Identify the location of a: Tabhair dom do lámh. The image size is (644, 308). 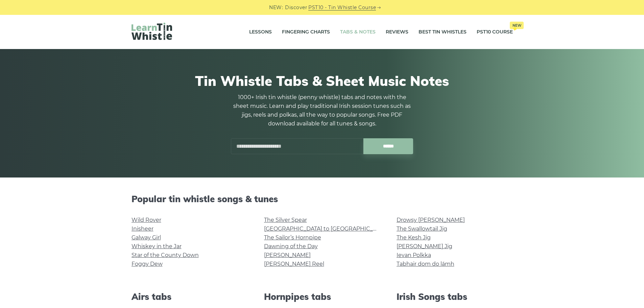
(425, 264).